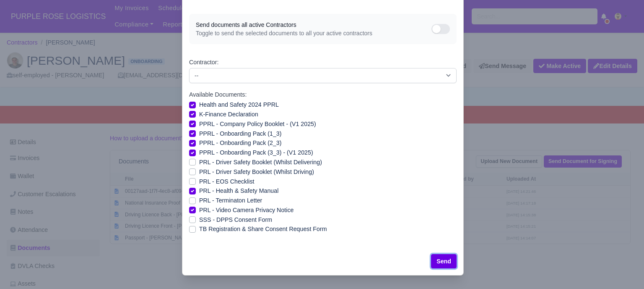  I want to click on label: Available Documents:, so click(218, 95).